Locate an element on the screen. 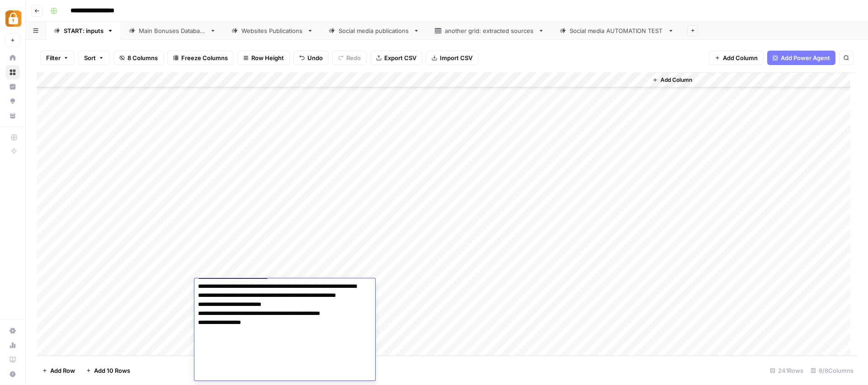 The height and width of the screenshot is (385, 868). div: Social media publications is located at coordinates (374, 31).